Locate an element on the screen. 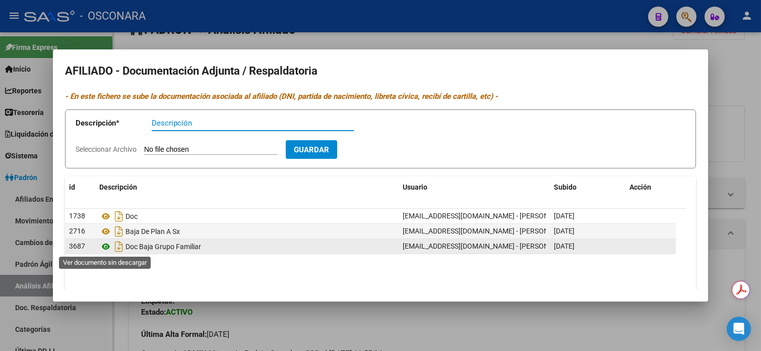  datatable-header-cell: Descripción is located at coordinates (247, 187).